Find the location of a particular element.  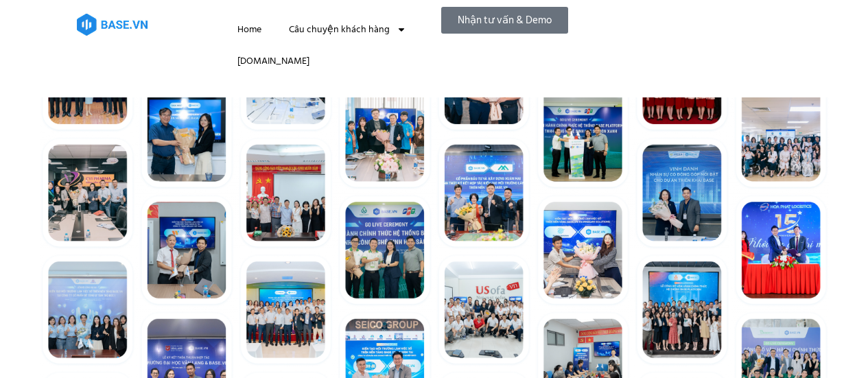

a: Home is located at coordinates (249, 29).